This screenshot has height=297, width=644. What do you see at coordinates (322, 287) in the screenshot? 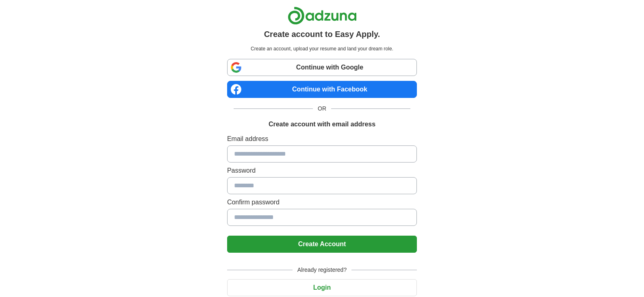
I see `a: Login` at bounding box center [322, 287].